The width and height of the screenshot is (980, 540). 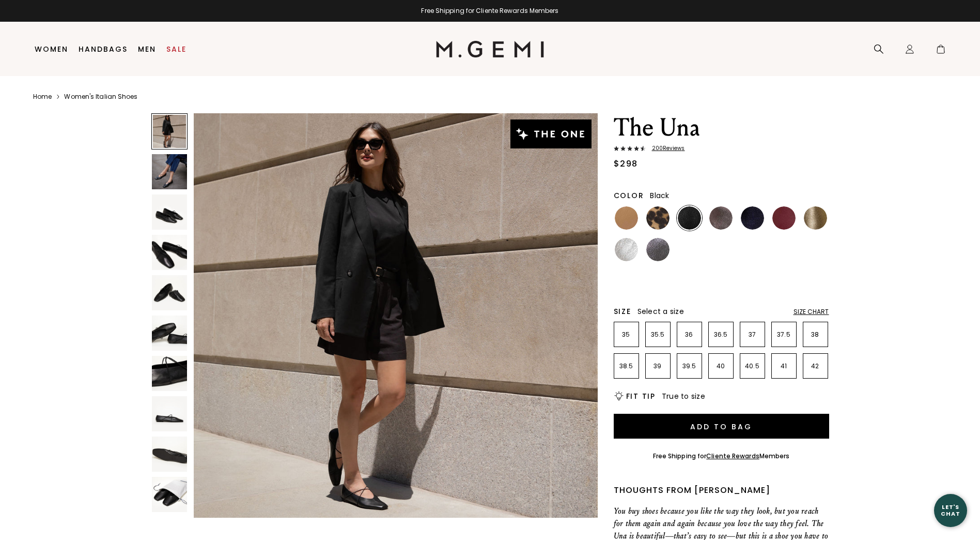 I want to click on img: Antique Rose, so click(x=752, y=250).